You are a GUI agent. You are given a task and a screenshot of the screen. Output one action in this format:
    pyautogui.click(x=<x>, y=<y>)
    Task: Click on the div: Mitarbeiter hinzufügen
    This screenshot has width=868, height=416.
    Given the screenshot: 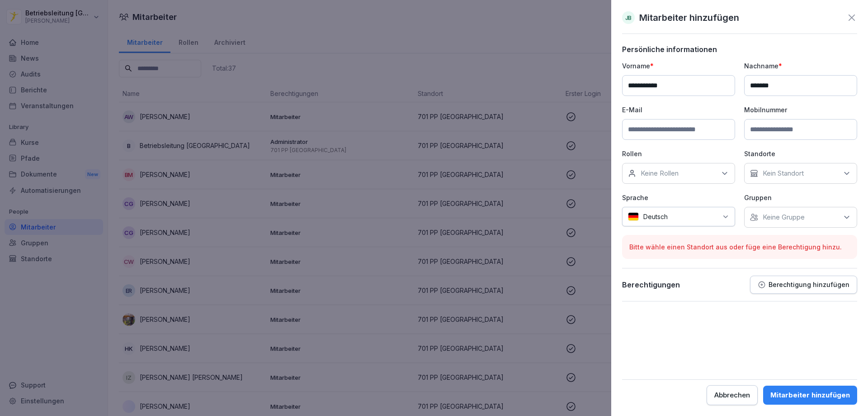 What is the action you would take?
    pyautogui.click(x=810, y=395)
    